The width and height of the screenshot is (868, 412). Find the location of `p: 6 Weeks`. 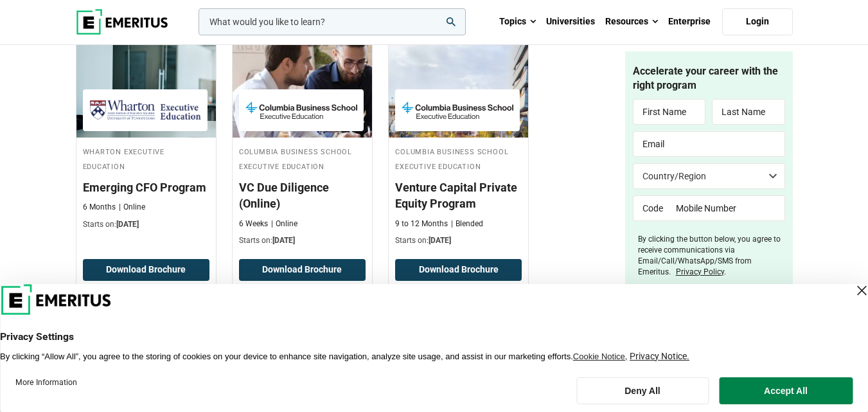

p: 6 Weeks is located at coordinates (253, 224).